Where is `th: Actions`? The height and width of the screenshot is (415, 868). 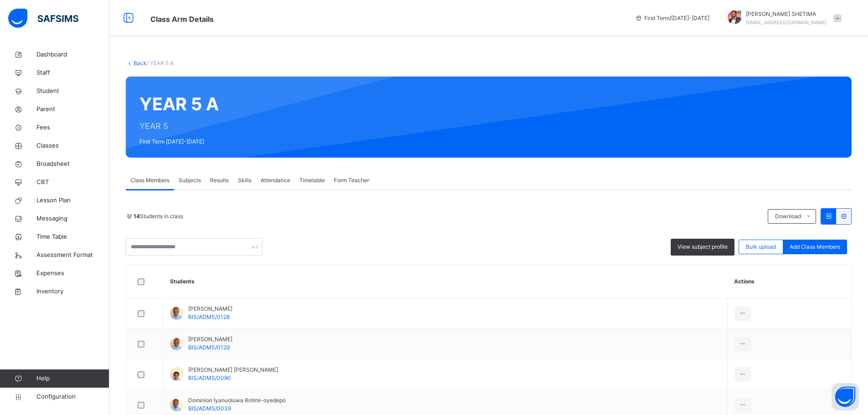 th: Actions is located at coordinates (789, 282).